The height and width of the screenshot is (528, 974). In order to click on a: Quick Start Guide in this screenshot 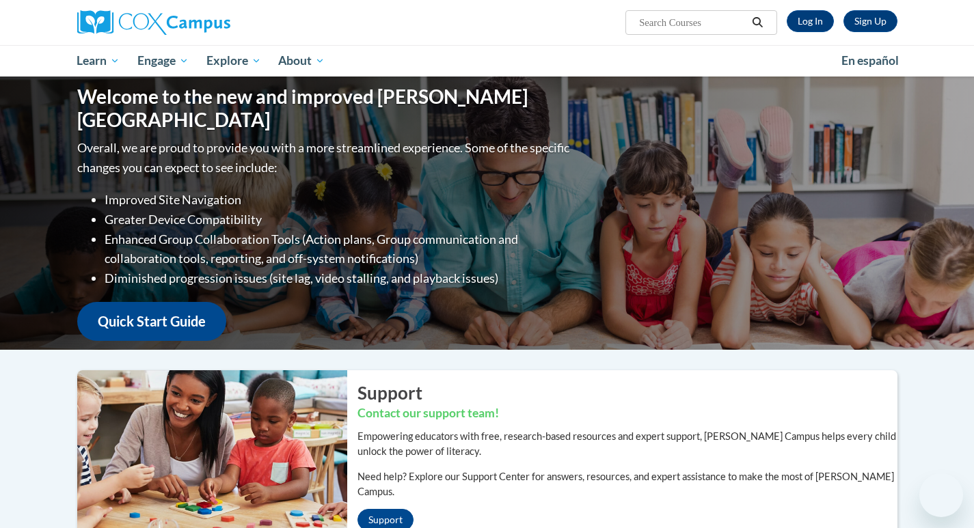, I will do `click(152, 321)`.